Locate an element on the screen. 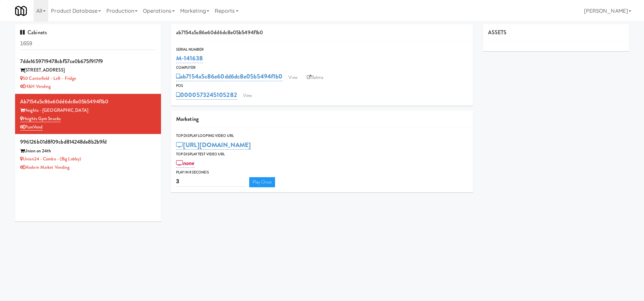  div: Play in X seconds is located at coordinates (322, 173).